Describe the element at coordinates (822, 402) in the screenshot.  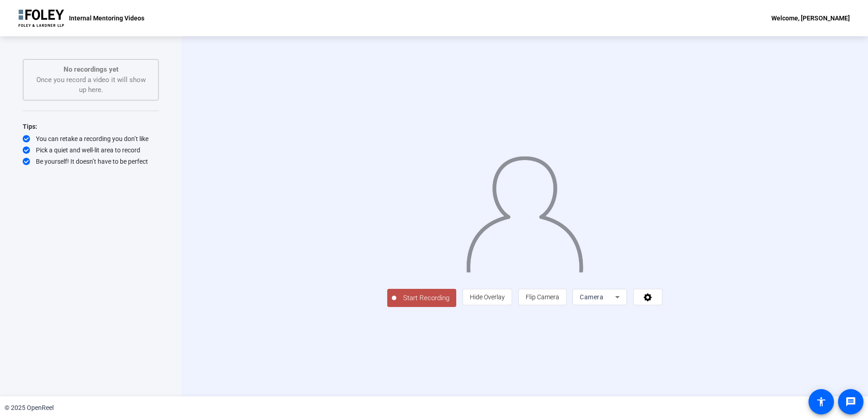
I see `mat-icon: accessibility` at that location.